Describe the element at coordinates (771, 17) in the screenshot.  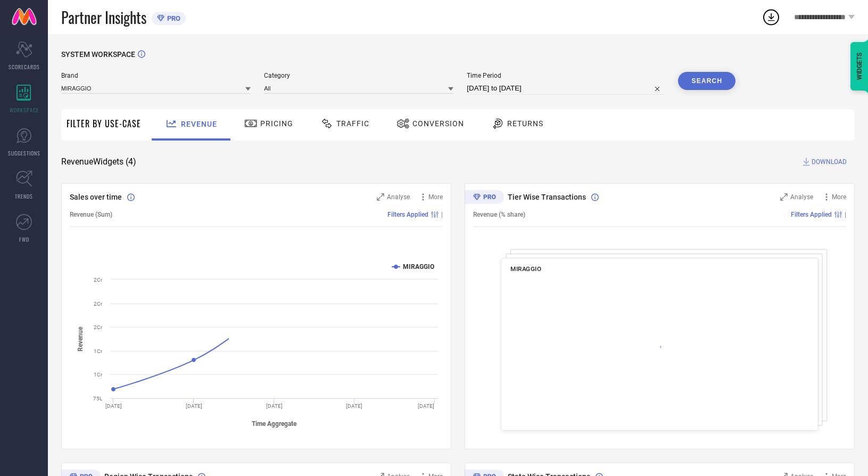
I see `div: Open download list` at that location.